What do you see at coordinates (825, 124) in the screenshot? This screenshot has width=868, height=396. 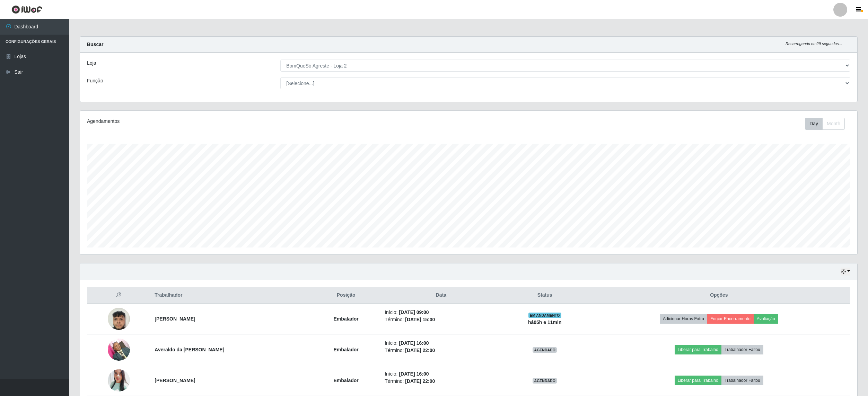 I see `div: First group` at bounding box center [825, 124].